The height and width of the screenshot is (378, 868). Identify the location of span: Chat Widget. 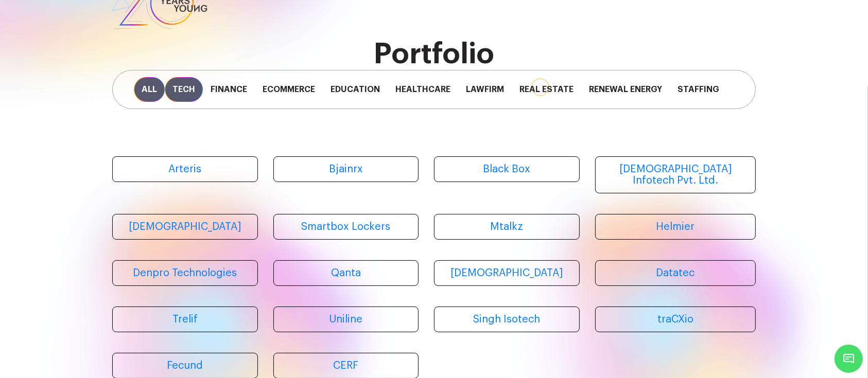
(848, 359).